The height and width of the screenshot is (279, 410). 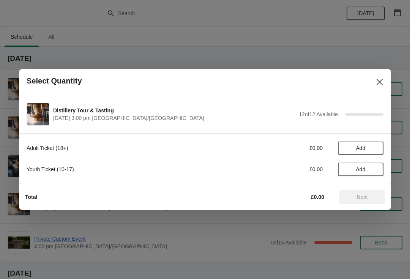 What do you see at coordinates (132, 169) in the screenshot?
I see `div: Youth Ticket (10-17)` at bounding box center [132, 169].